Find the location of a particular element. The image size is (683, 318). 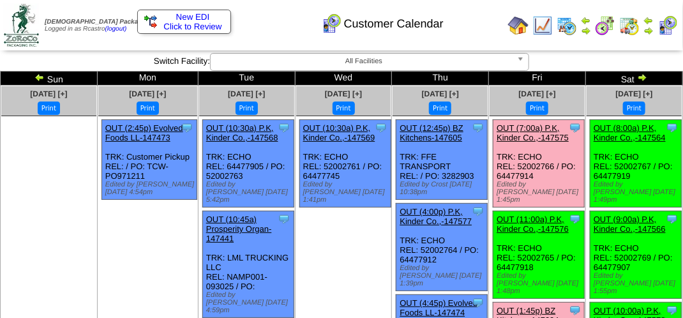

img: calendarinout.gif is located at coordinates (629, 26).